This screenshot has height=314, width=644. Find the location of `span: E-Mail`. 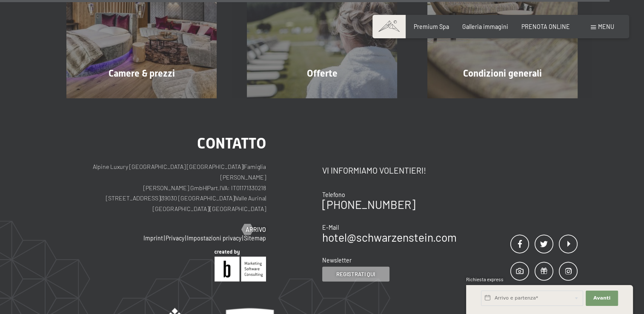

span: E-Mail is located at coordinates (330, 227).